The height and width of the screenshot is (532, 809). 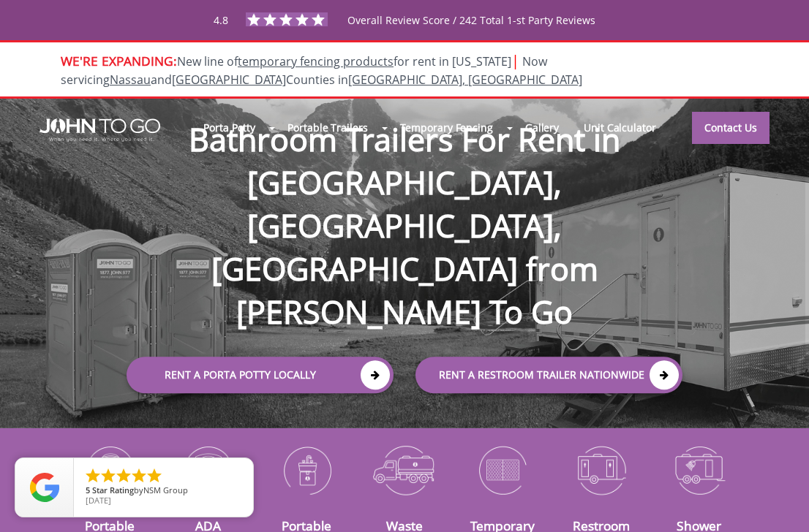 I want to click on img: Shower-Trailers-icon_N.png, so click(x=699, y=470).